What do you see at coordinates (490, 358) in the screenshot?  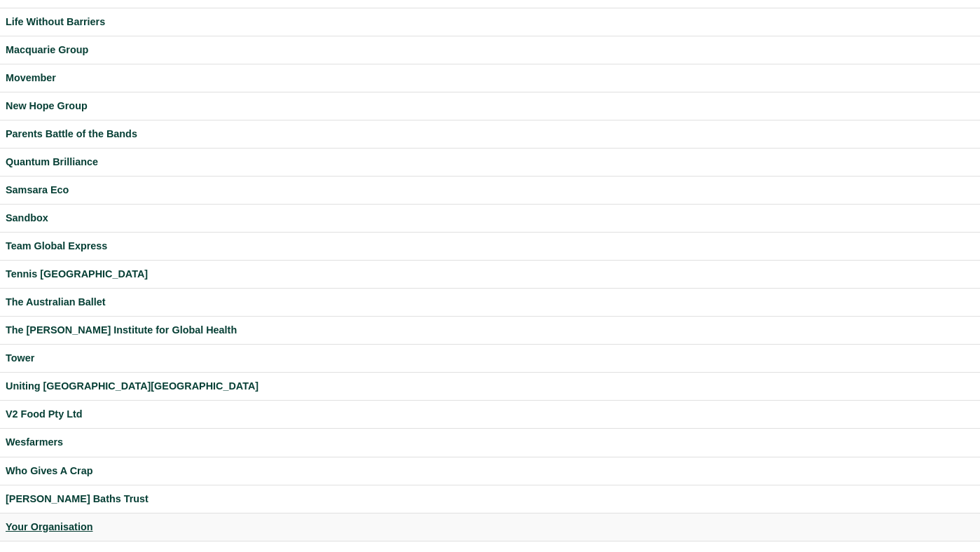 I see `a: Tower` at bounding box center [490, 358].